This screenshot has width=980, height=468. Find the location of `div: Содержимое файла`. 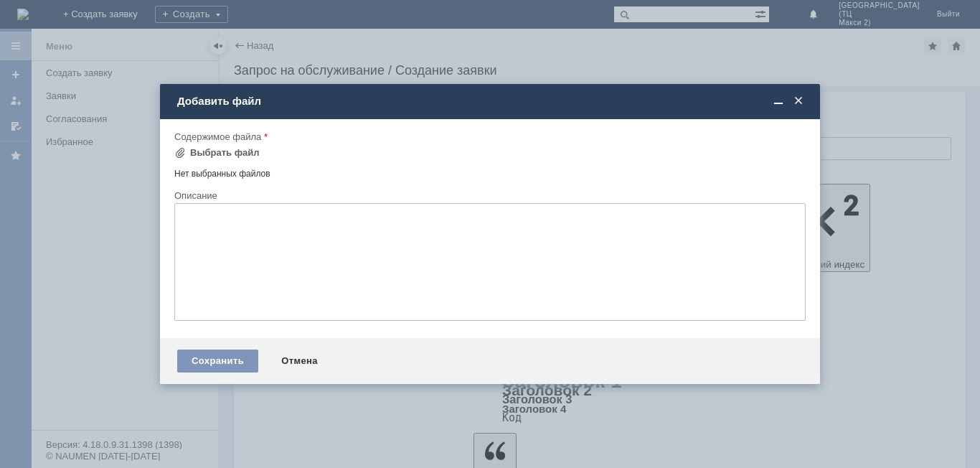

div: Содержимое файла is located at coordinates (489, 136).